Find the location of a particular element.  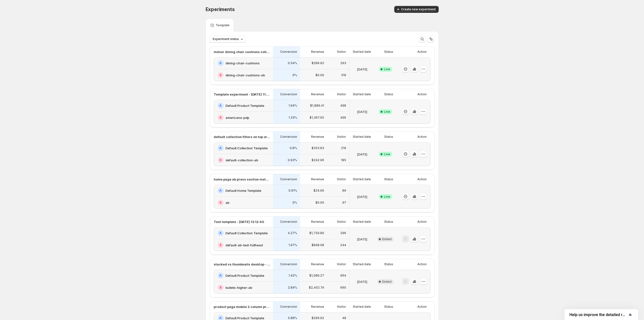

p: 1.97% is located at coordinates (292, 245).